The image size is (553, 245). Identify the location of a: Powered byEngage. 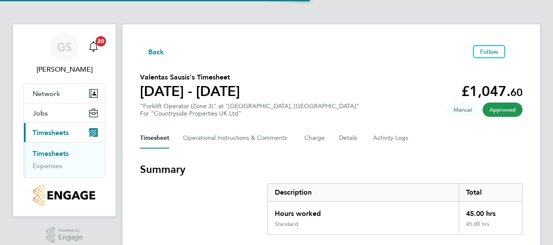
(64, 235).